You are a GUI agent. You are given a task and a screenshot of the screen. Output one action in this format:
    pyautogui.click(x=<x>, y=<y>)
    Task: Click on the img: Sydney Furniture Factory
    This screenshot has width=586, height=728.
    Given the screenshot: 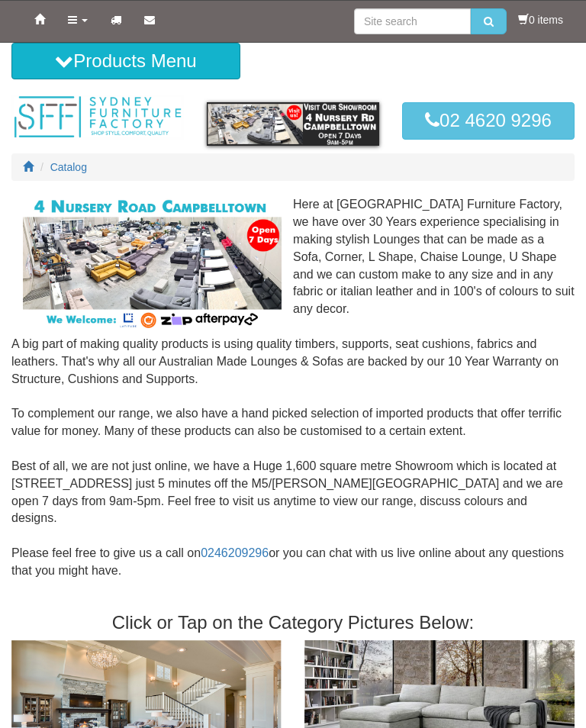 What is the action you would take?
    pyautogui.click(x=98, y=117)
    